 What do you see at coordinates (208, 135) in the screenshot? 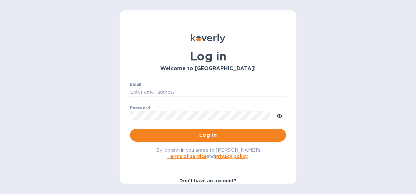
I see `span: Log in` at bounding box center [208, 135].